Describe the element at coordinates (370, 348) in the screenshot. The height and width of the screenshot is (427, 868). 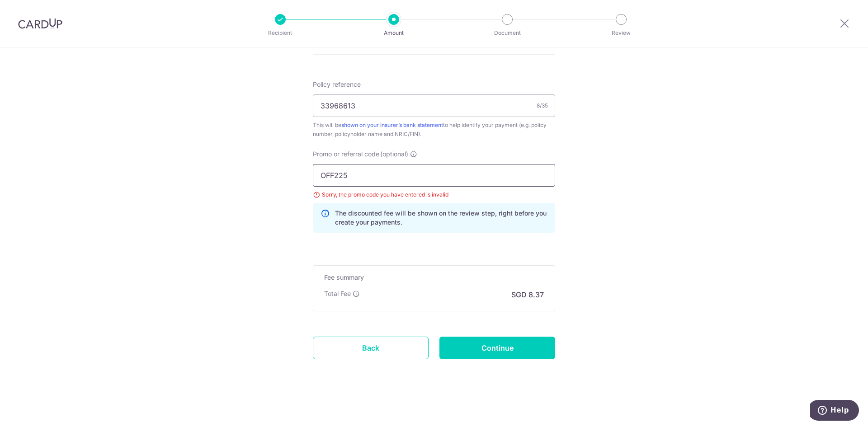
I see `a: Back` at that location.